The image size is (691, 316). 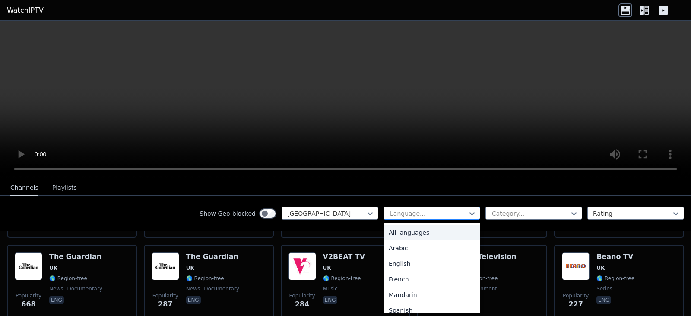 I want to click on span: 668, so click(x=28, y=304).